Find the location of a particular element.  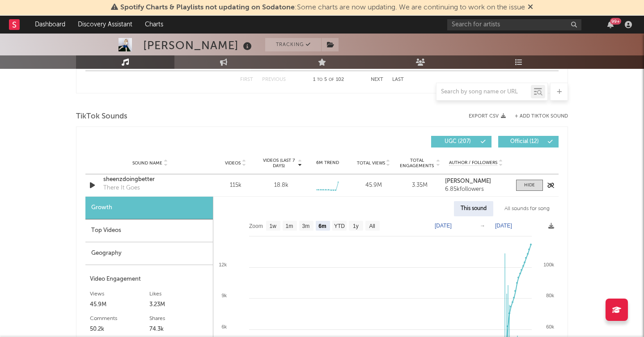

div: Geography is located at coordinates (149, 254).